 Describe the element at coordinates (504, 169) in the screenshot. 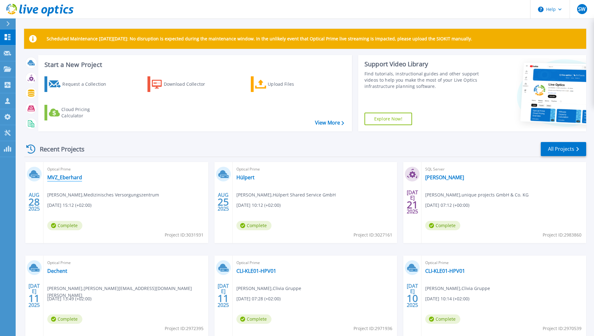

I see `span: SQL Server` at that location.